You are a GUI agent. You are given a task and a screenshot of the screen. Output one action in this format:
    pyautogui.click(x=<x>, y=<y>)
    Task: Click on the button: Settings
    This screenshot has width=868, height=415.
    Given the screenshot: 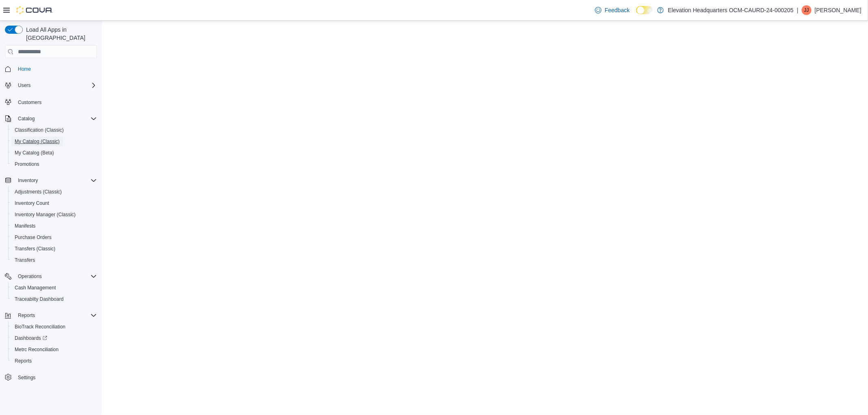 What is the action you would take?
    pyautogui.click(x=51, y=378)
    